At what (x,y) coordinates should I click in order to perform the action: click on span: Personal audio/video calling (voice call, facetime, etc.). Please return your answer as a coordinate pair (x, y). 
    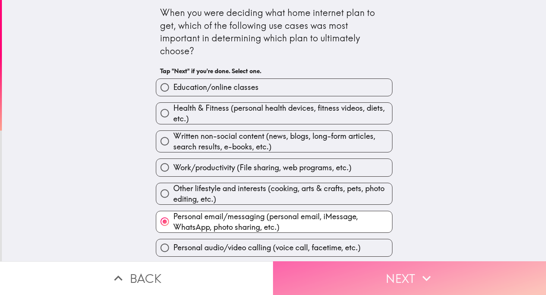
    Looking at the image, I should click on (267, 248).